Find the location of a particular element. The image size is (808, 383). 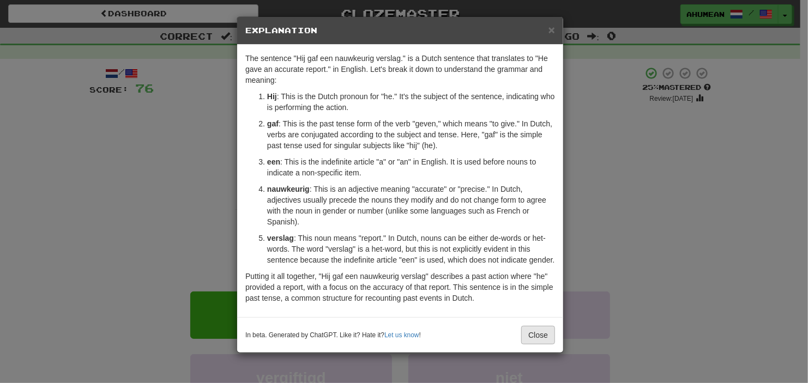

h5: Explanation is located at coordinates (400, 31).